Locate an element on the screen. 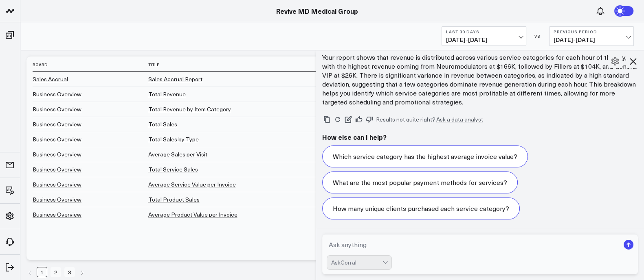  a: Total Revenue is located at coordinates (166, 94).